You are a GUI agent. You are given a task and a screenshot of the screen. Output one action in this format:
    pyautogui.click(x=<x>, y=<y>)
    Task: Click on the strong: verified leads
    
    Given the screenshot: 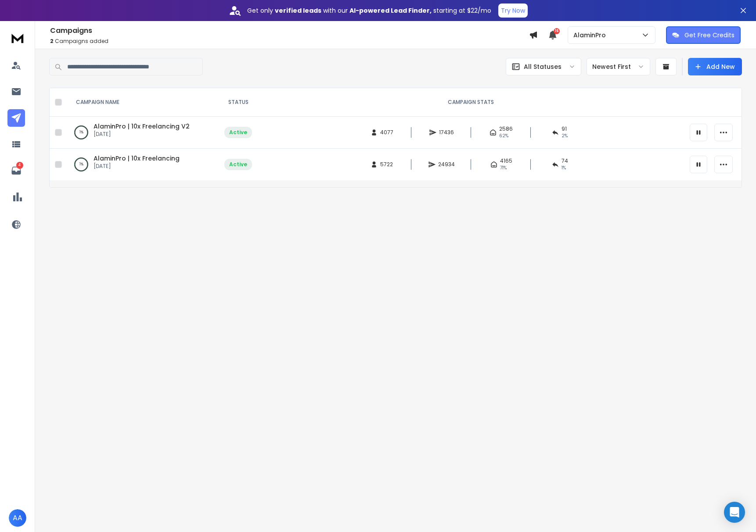 What is the action you would take?
    pyautogui.click(x=298, y=10)
    